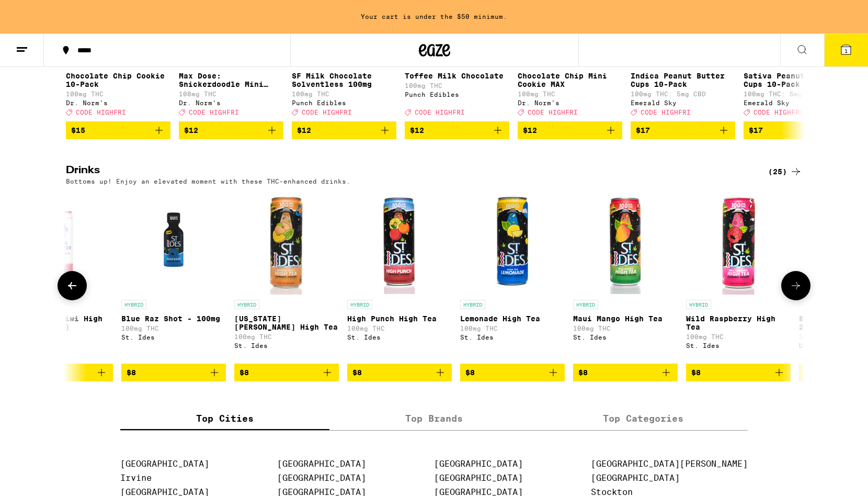 The width and height of the screenshot is (868, 496). What do you see at coordinates (409, 172) in the screenshot?
I see `h2: Drinks` at bounding box center [409, 172].